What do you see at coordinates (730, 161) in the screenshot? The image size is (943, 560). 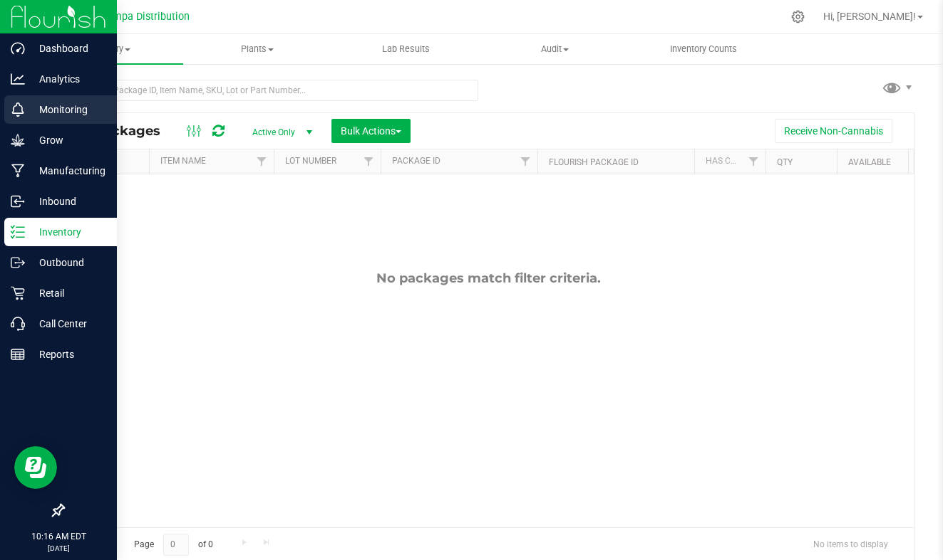 I see `th: Has COA` at bounding box center [730, 161].